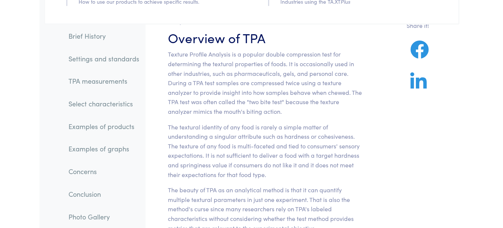 The image size is (503, 228). Describe the element at coordinates (104, 104) in the screenshot. I see `a: Select characteristics` at that location.